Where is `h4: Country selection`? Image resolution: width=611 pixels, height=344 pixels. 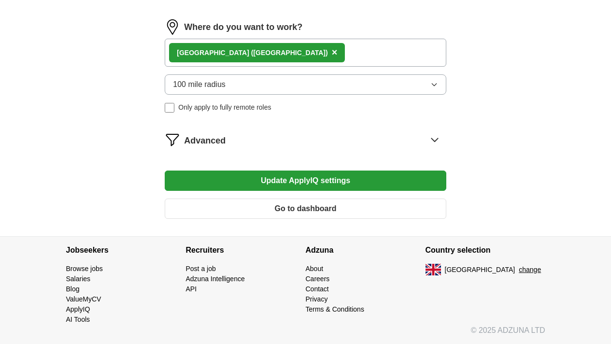 h4: Country selection is located at coordinates (486, 250).